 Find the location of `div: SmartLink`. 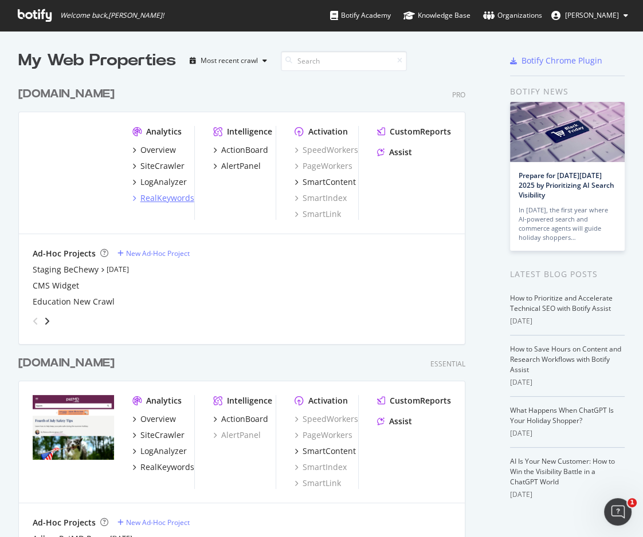

div: SmartLink is located at coordinates (317, 483).